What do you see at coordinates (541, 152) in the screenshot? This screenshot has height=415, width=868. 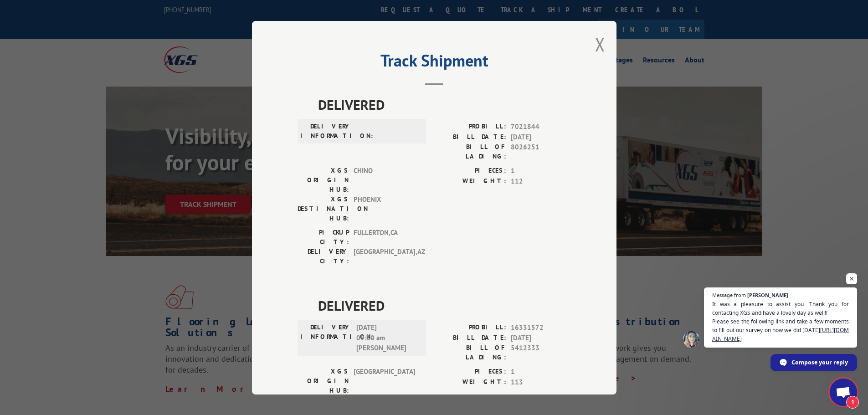 I see `span: 8026251` at bounding box center [541, 152].